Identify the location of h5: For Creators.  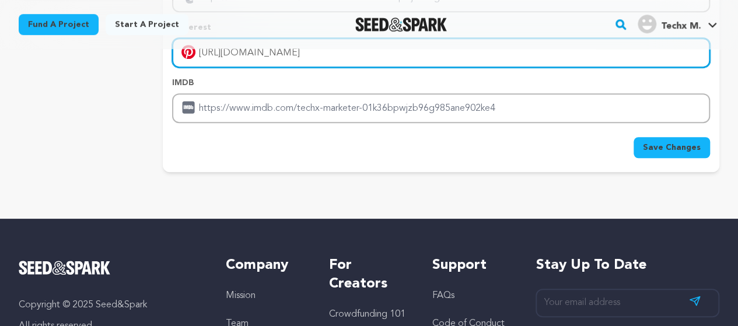
(369, 275).